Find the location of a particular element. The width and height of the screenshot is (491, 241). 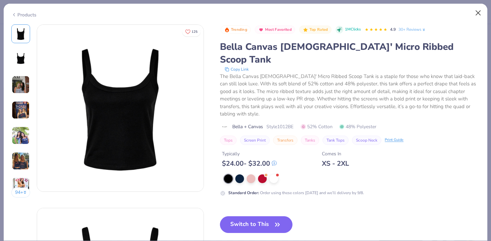

div: Products is located at coordinates (24, 15).